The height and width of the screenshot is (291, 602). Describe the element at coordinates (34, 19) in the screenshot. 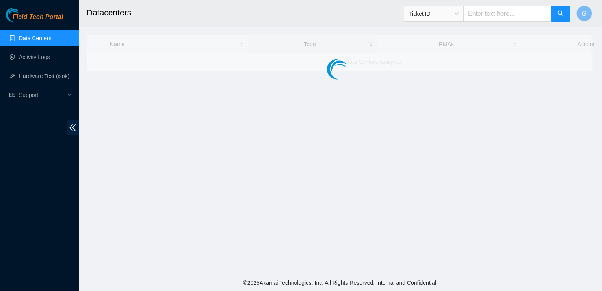

I see `a: Akamai TechnologiesField Tech Portal` at that location.